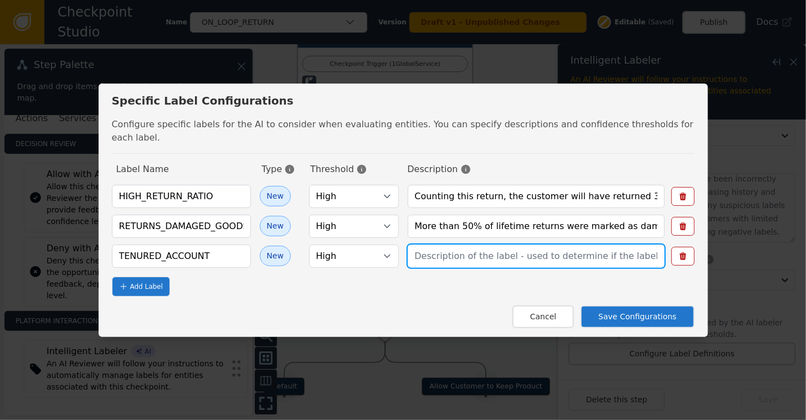  I want to click on button: Save Configurations, so click(637, 317).